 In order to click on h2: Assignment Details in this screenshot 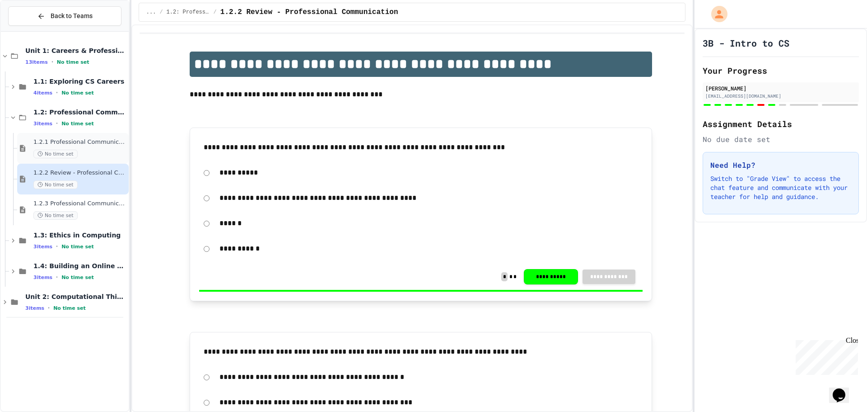, I will do `click(781, 124)`.